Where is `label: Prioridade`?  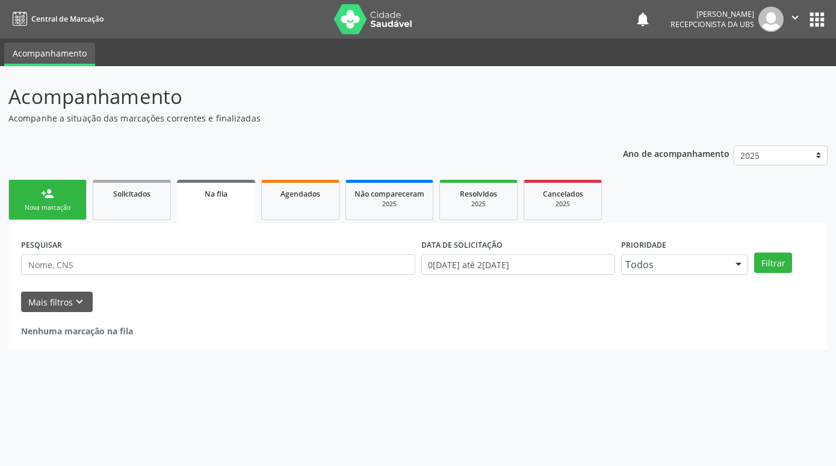 label: Prioridade is located at coordinates (643, 245).